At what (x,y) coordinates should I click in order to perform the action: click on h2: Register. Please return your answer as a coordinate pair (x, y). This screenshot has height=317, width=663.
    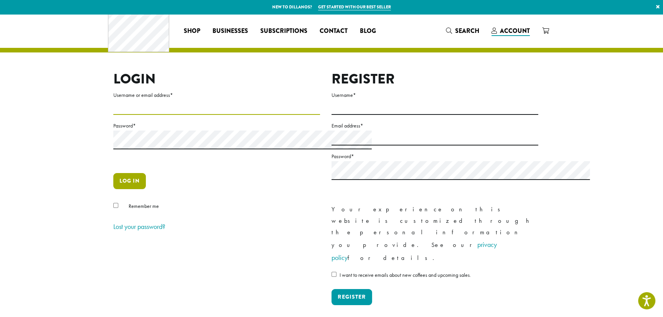
    Looking at the image, I should click on (435, 79).